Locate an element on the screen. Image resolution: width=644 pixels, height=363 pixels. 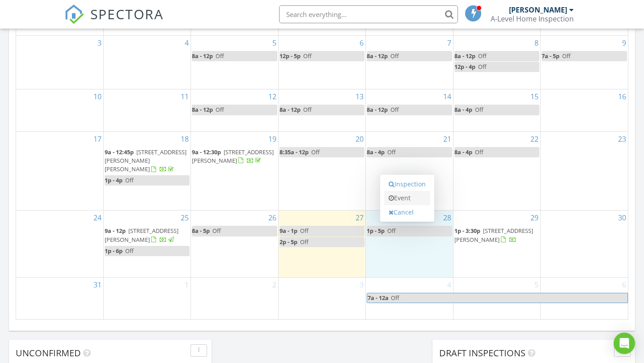
span: 9a - 12:45p is located at coordinates (119, 152).